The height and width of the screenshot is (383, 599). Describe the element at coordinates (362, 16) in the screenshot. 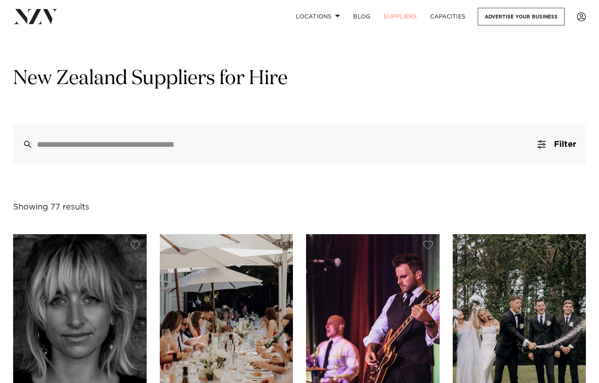

I see `a: BLOG` at that location.